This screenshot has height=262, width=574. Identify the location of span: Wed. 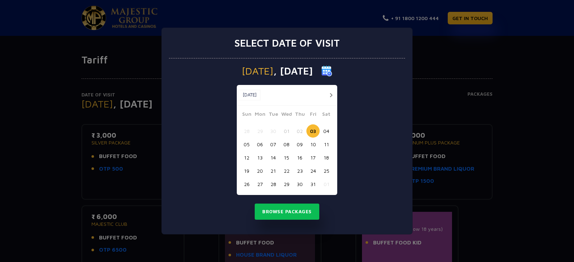
(286, 115).